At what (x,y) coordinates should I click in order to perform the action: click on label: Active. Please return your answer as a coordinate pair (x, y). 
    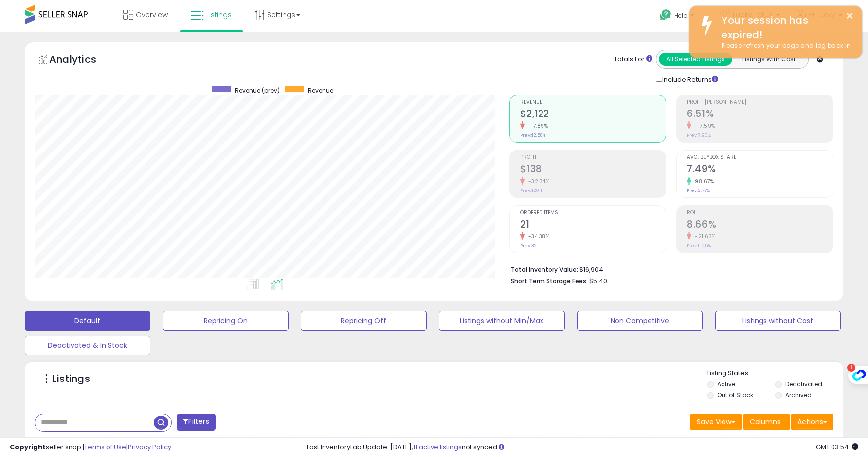
    Looking at the image, I should click on (726, 384).